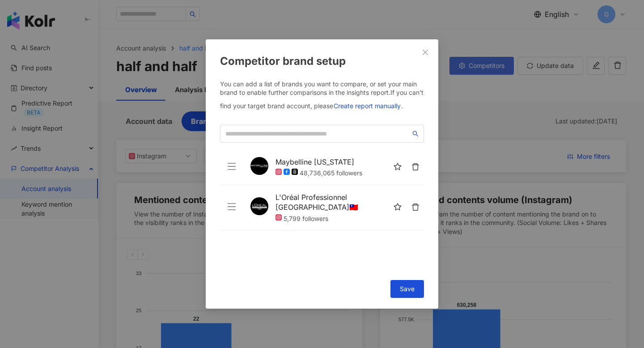  I want to click on span: Create report manually, so click(367, 106).